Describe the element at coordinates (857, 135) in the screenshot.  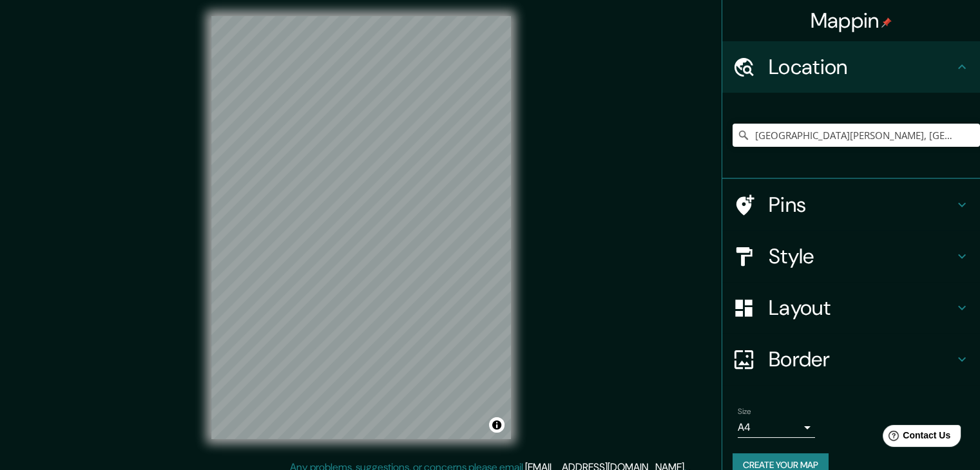
I see `input: Pick your city or area` at that location.